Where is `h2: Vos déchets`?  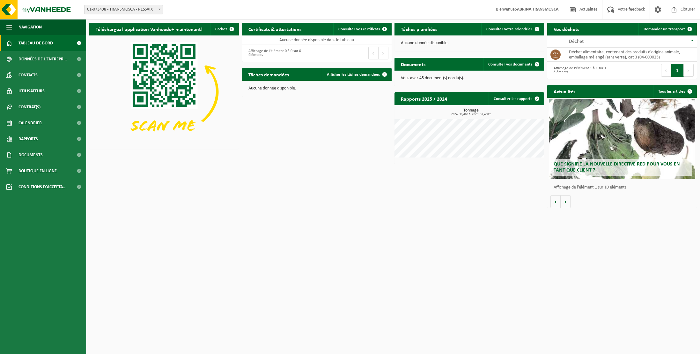 h2: Vos déchets is located at coordinates (567, 29).